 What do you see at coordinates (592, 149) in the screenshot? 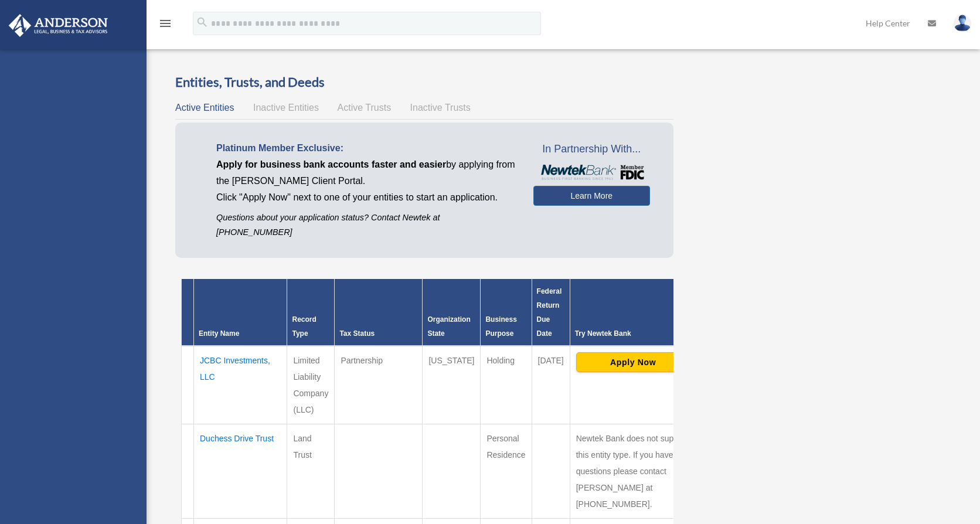
I see `span: In Partnership With...` at bounding box center [592, 149].